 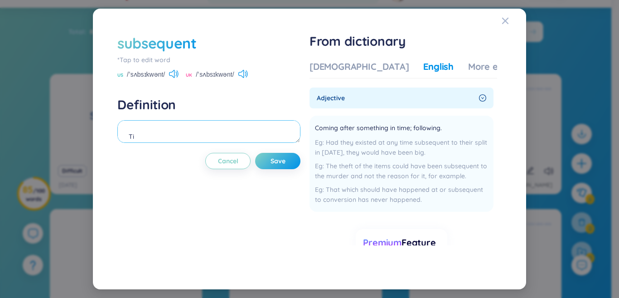 I want to click on span: Save, so click(x=278, y=161).